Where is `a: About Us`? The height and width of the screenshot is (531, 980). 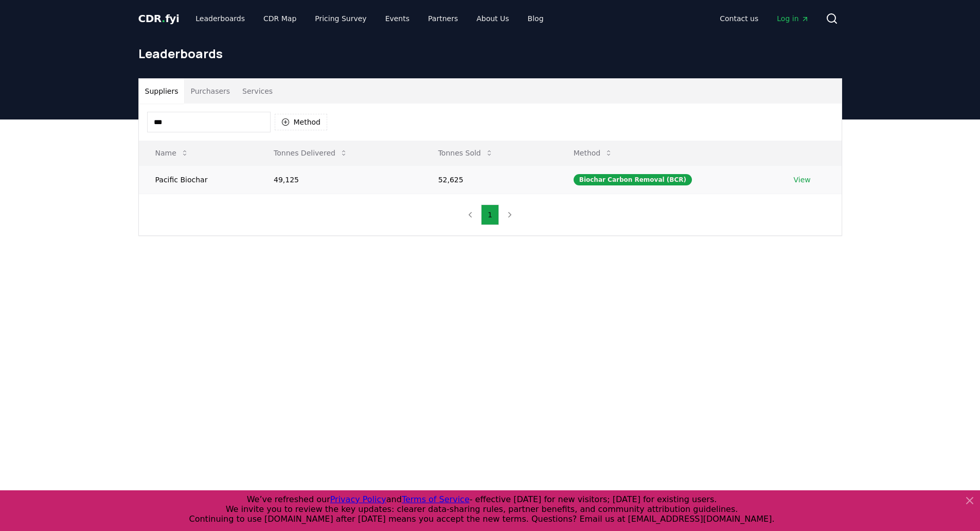 a: About Us is located at coordinates (492, 18).